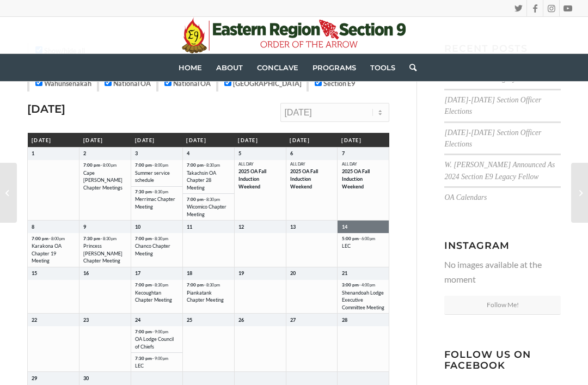 The image size is (588, 385). What do you see at coordinates (502, 272) in the screenshot?
I see `p: No images available at the moment` at bounding box center [502, 272].